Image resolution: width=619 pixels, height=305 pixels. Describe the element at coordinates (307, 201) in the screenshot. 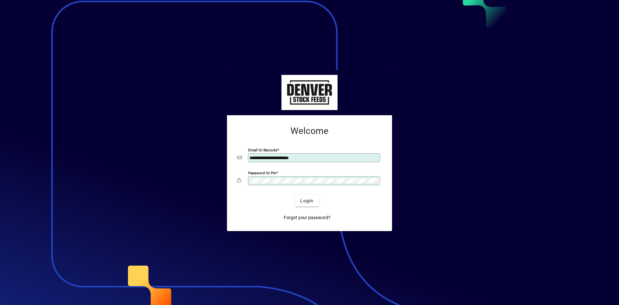

I see `span: Login` at that location.